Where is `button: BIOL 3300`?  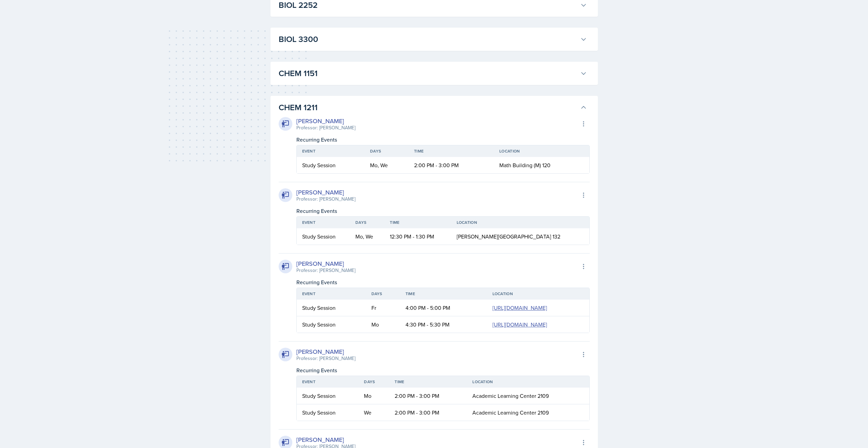 button: BIOL 3300 is located at coordinates (433, 39).